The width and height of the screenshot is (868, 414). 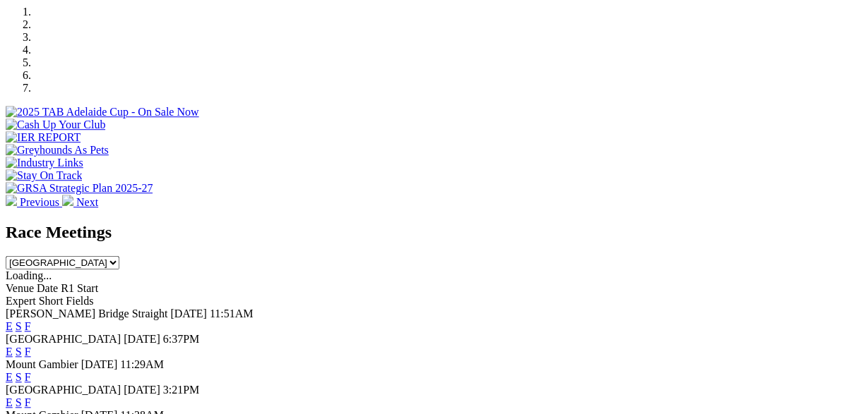 What do you see at coordinates (232, 314) in the screenshot?
I see `span: 11:51AM` at bounding box center [232, 314].